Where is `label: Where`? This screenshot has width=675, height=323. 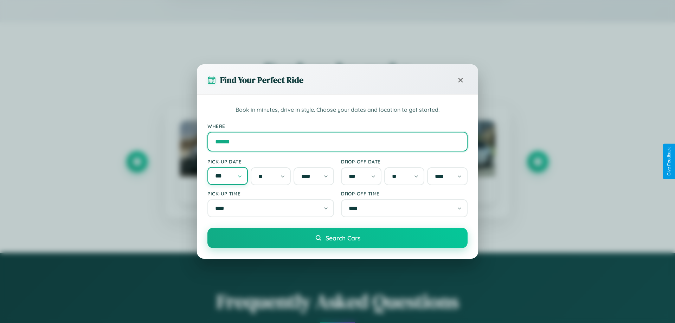
label: Where is located at coordinates (337, 126).